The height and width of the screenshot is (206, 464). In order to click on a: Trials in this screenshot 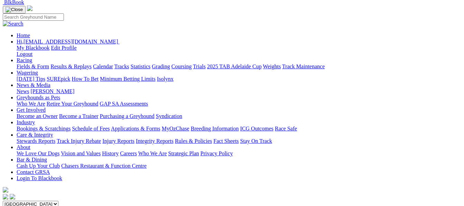, I will do `click(199, 66)`.